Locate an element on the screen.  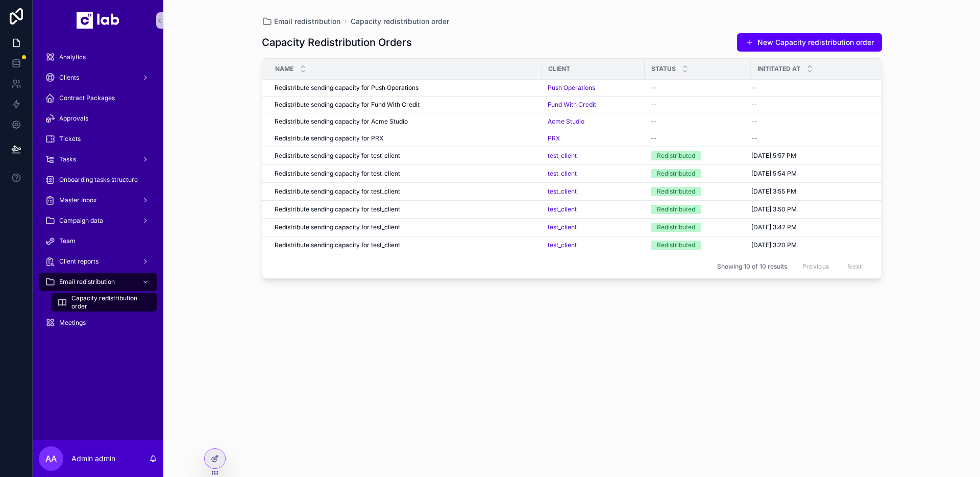
a: Meetings is located at coordinates (98, 323).